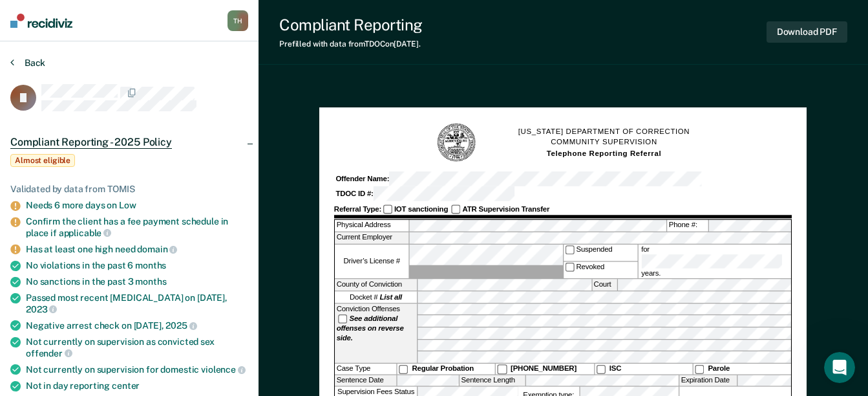 The height and width of the screenshot is (396, 868). Describe the element at coordinates (371, 226) in the screenshot. I see `label: Physical Address` at that location.